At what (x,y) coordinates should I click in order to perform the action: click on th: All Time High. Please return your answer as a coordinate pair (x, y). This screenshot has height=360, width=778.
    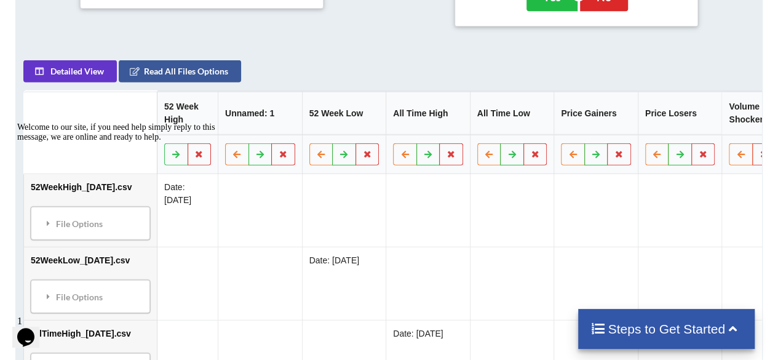
    Looking at the image, I should click on (428, 113).